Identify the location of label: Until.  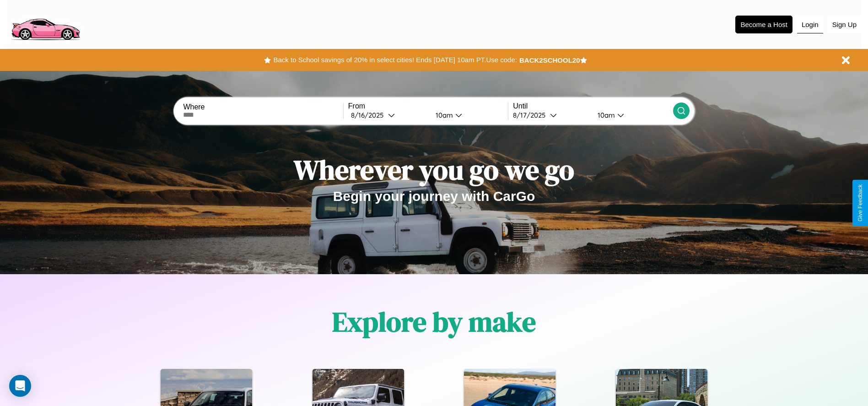
(592, 106).